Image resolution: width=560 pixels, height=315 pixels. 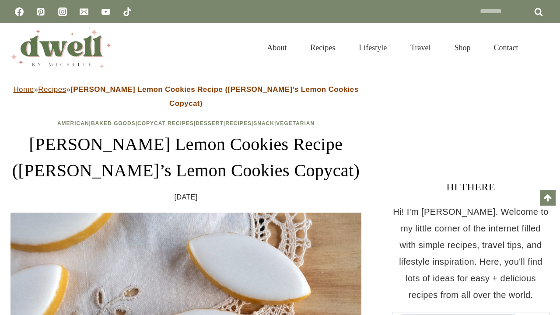 What do you see at coordinates (210, 123) in the screenshot?
I see `a: Dessert` at bounding box center [210, 123].